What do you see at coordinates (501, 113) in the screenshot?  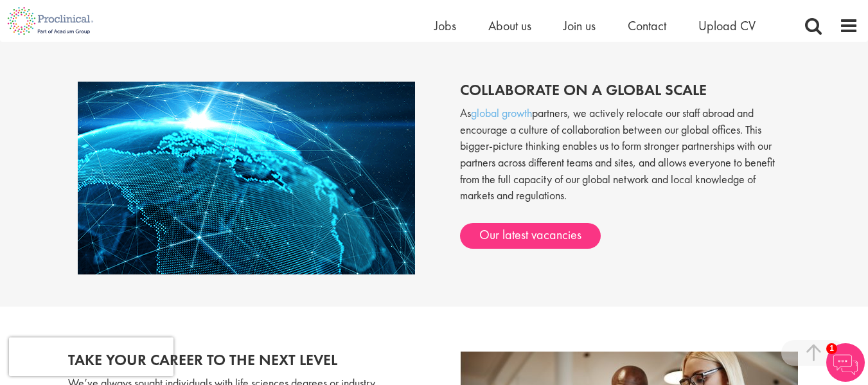 I see `a: global growth` at bounding box center [501, 113].